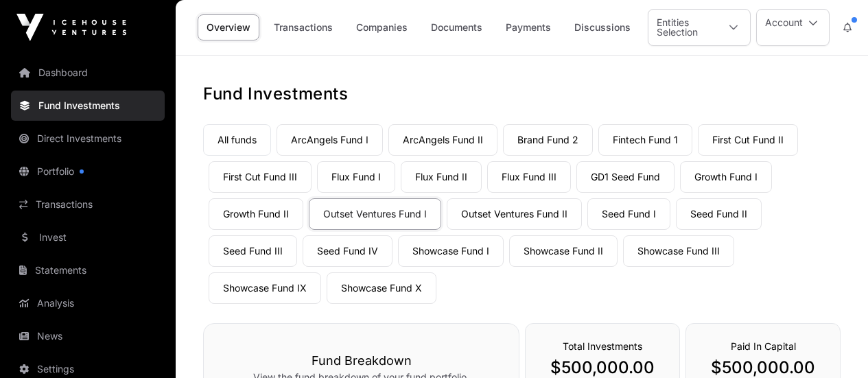 This screenshot has height=378, width=868. Describe the element at coordinates (228, 27) in the screenshot. I see `a: Overview` at that location.